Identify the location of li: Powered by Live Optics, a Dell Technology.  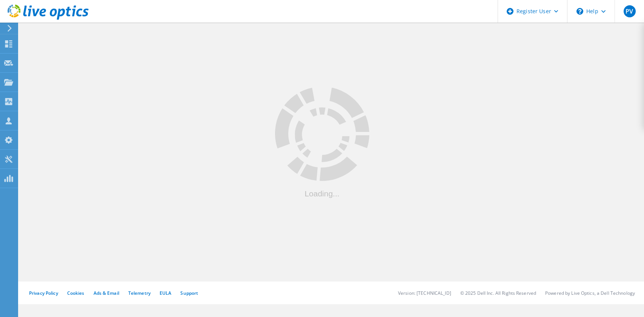
(590, 293).